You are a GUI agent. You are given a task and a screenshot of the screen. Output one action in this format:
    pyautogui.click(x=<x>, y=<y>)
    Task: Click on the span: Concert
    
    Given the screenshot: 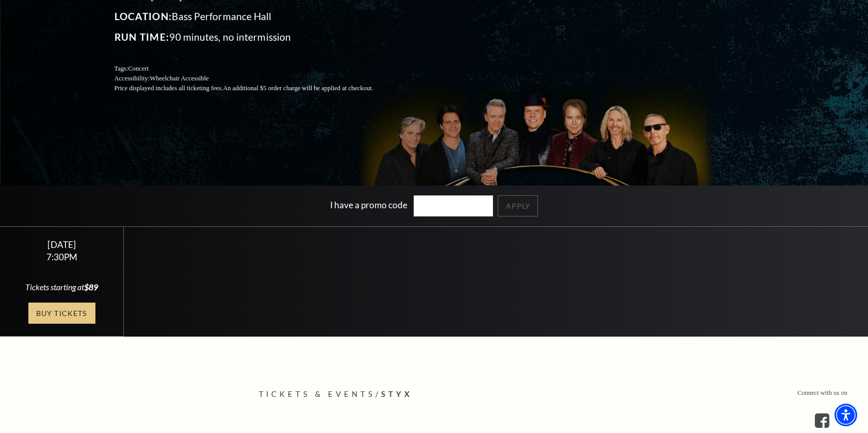 What is the action you would take?
    pyautogui.click(x=138, y=69)
    